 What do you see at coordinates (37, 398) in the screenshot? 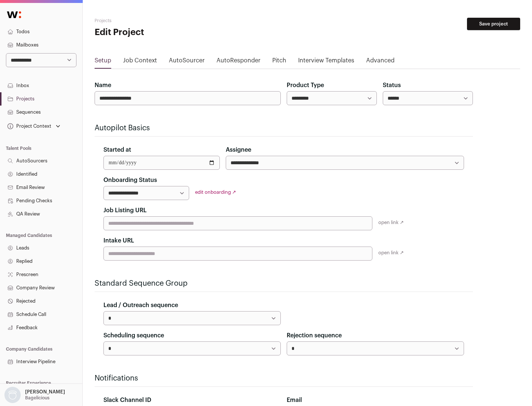
I see `p: Bagelicious` at bounding box center [37, 398].